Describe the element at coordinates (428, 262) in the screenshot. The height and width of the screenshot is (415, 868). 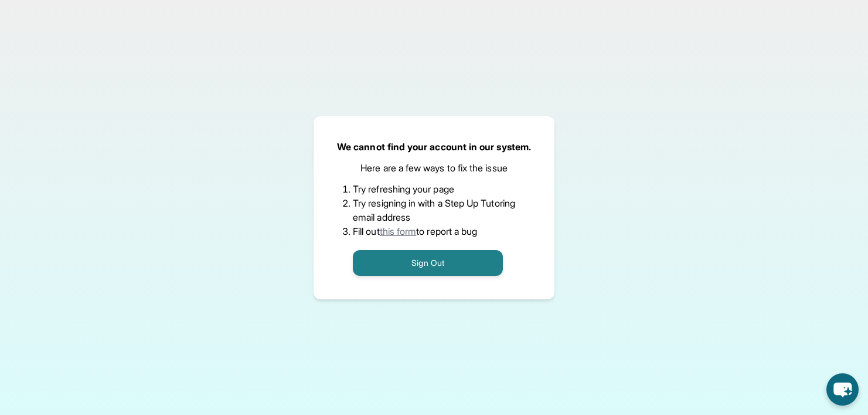
I see `a: Sign Out` at that location.